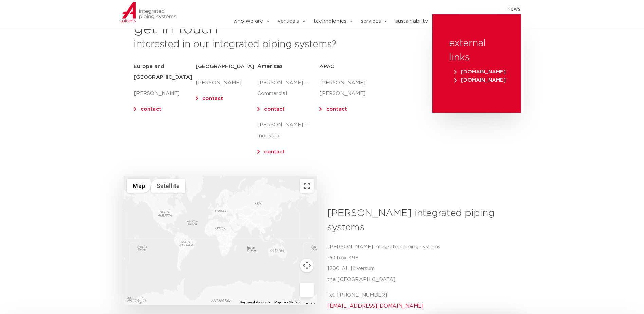 The image size is (644, 314). What do you see at coordinates (270, 66) in the screenshot?
I see `span: Americas` at bounding box center [270, 66].